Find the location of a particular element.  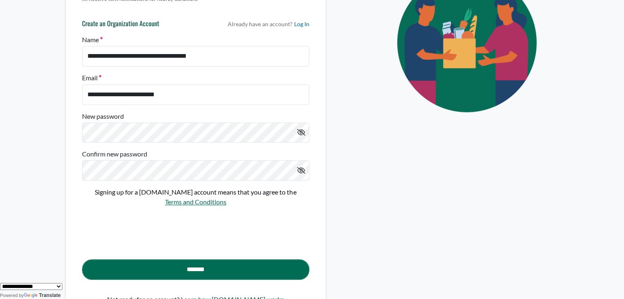

img: Google Translate is located at coordinates (31, 296).